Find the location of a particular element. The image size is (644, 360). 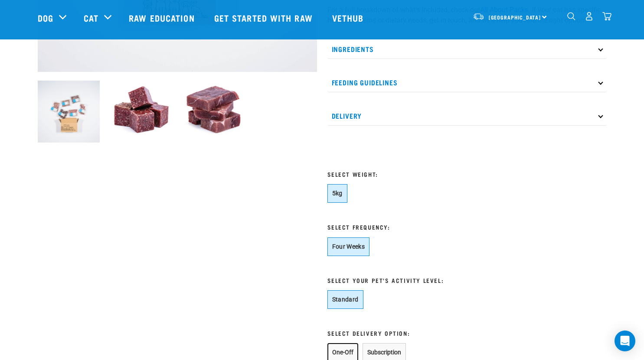

h3: Select Frequency: is located at coordinates (425, 226).